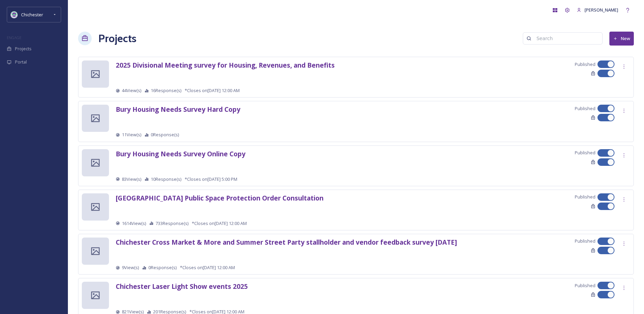 The width and height of the screenshot is (644, 314). What do you see at coordinates (21, 62) in the screenshot?
I see `span: Portal` at bounding box center [21, 62].